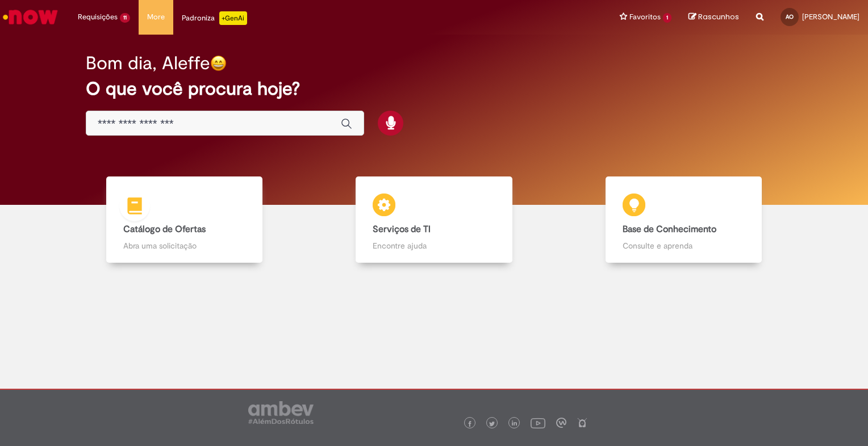  I want to click on span: More, so click(155, 17).